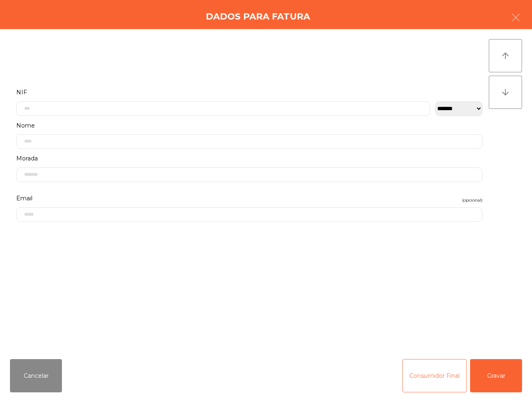 The height and width of the screenshot is (399, 532). Describe the element at coordinates (435, 375) in the screenshot. I see `button: Consumidor Final` at that location.